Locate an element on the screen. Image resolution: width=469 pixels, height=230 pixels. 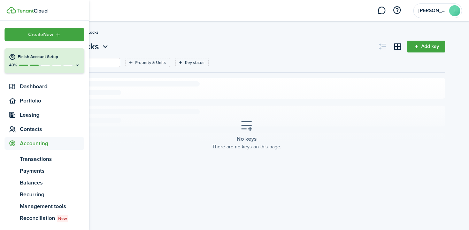
a: Add key is located at coordinates (426, 47).